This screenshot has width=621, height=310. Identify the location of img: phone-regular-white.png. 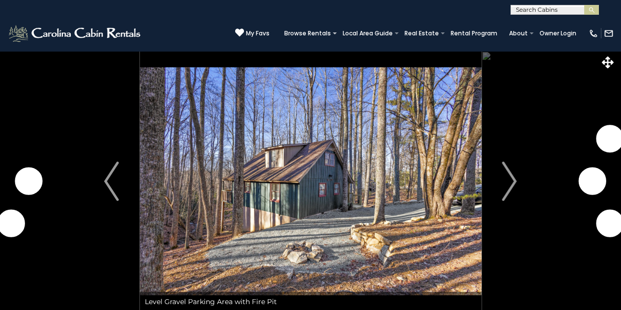
(593, 33).